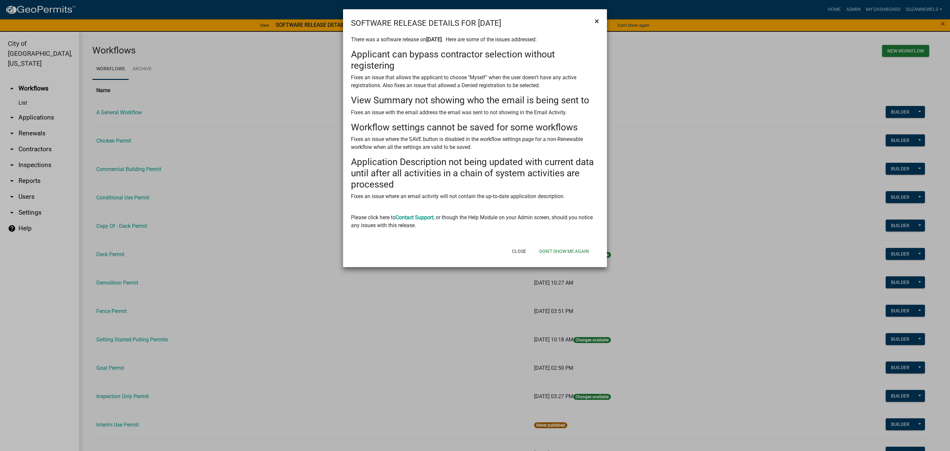 This screenshot has height=451, width=950. What do you see at coordinates (475, 127) in the screenshot?
I see `h3: Workflow settings cannot be saved for some workflows` at bounding box center [475, 127].